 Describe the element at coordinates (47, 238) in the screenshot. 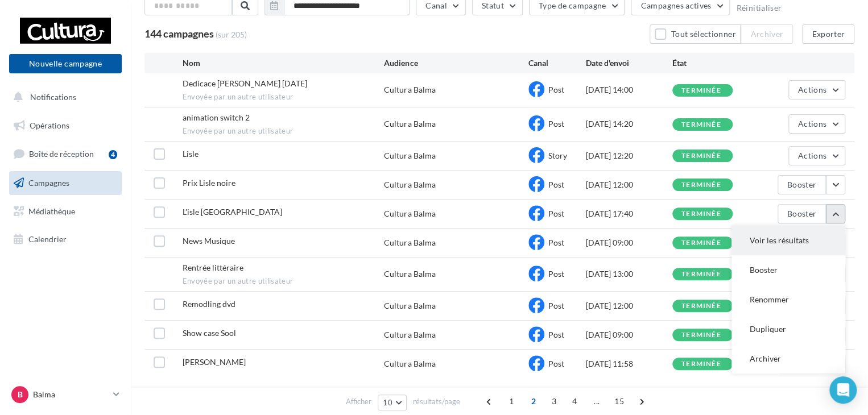

I see `span: Calendrier` at that location.